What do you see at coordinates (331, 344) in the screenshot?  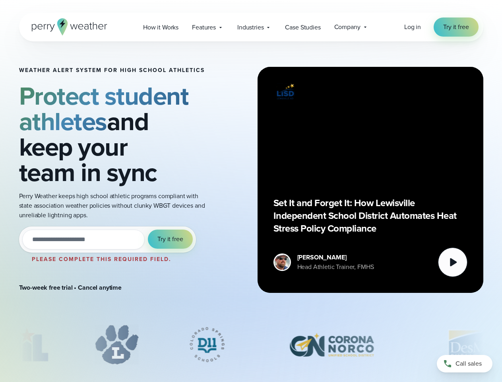 I see `div: 4 of 12` at bounding box center [331, 344].